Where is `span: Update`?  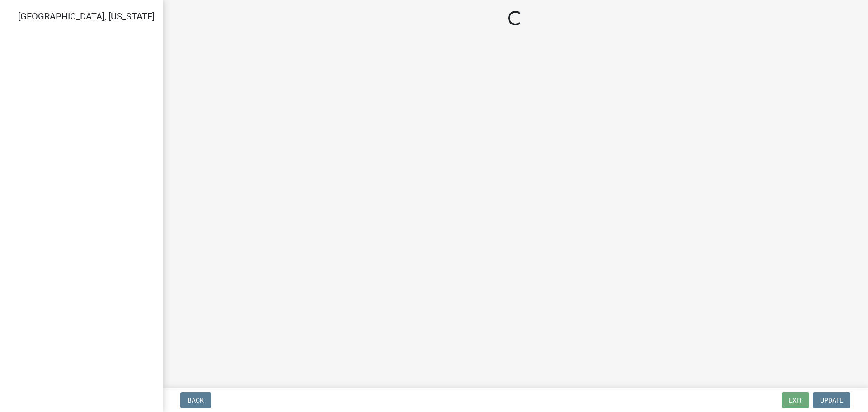 span: Update is located at coordinates (831, 400).